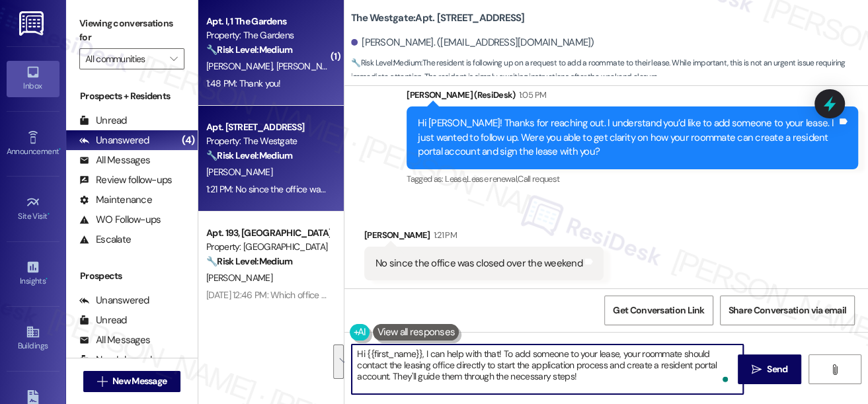 This screenshot has width=868, height=404. Describe the element at coordinates (33, 23) in the screenshot. I see `img: ResiDesk Logo` at that location.